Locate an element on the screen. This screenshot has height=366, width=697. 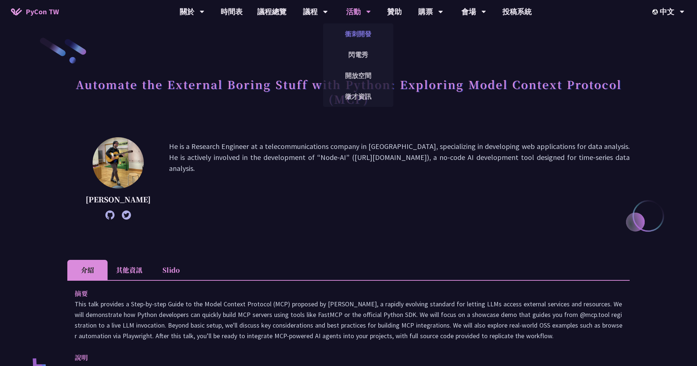
a: 開放空間 is located at coordinates (358, 75).